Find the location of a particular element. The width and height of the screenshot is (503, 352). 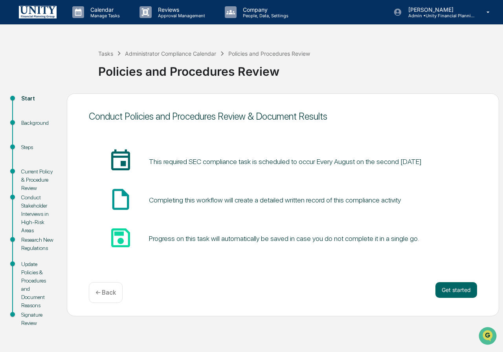

button: Open customer support is located at coordinates (10, 10).